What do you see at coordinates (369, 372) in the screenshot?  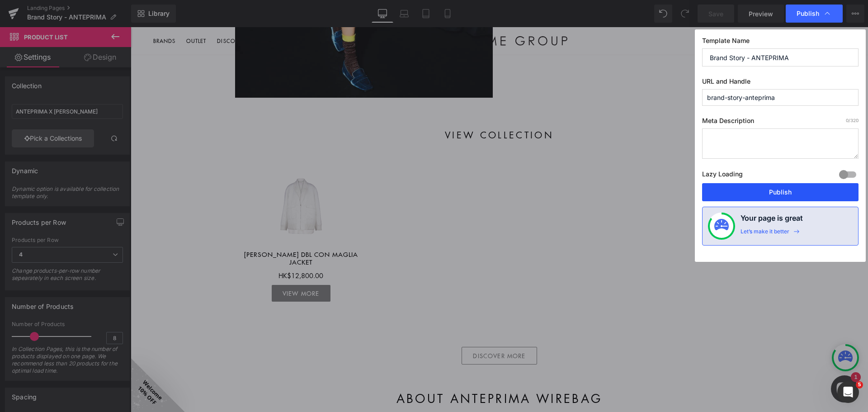 I see `h1: about ANTEPRIMA WIREBAG` at bounding box center [369, 372].